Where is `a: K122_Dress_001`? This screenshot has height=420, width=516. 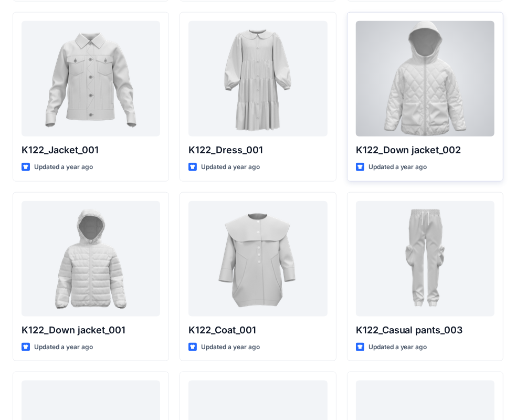 a: K122_Dress_001 is located at coordinates (258, 79).